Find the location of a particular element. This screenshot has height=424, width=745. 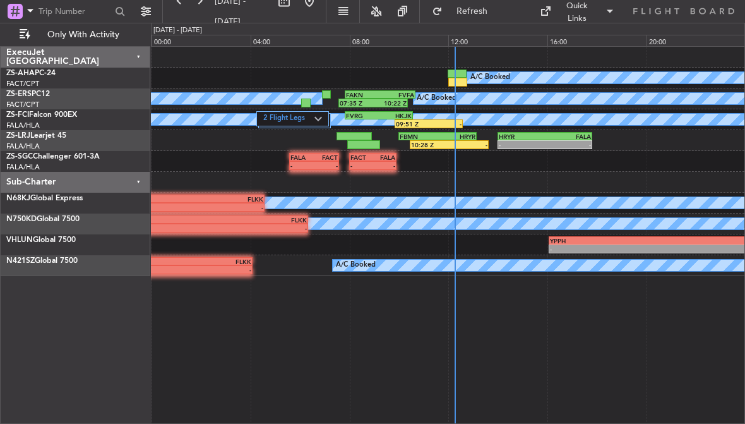

div: 16:00 is located at coordinates (597, 40).